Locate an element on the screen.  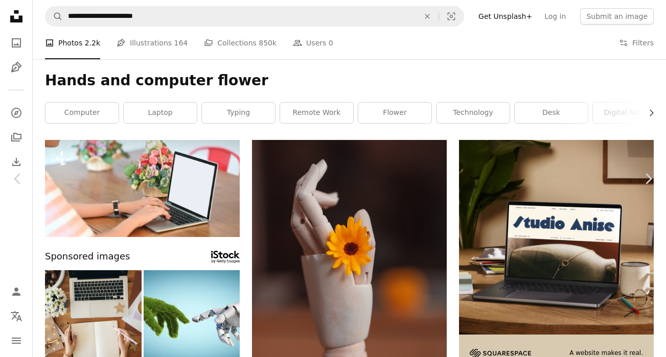
a: Illustrations 164 is located at coordinates (152, 43).